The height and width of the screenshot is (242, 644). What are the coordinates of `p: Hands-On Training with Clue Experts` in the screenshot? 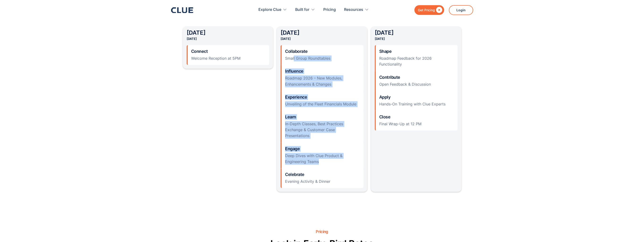 It's located at (417, 104).